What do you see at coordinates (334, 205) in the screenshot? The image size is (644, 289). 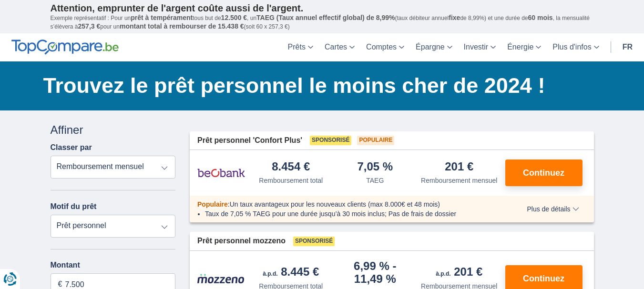 I see `span: Un taux avantageux pour les nouveaux clients (max 8.000€ et 48 mois)` at bounding box center [334, 205].